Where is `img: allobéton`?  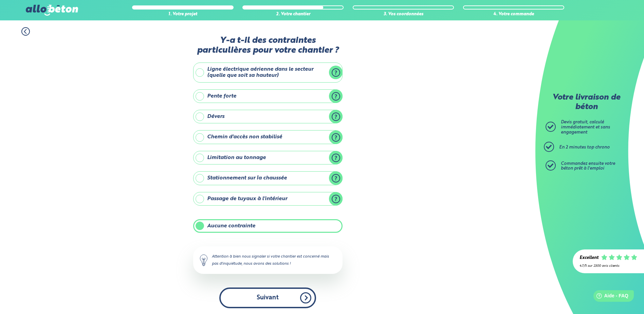
img: allobéton is located at coordinates (52, 11).